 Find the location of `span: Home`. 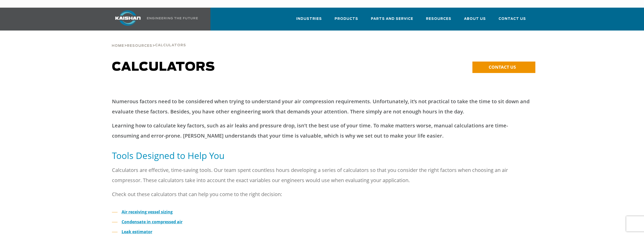

span: Home is located at coordinates (118, 46).